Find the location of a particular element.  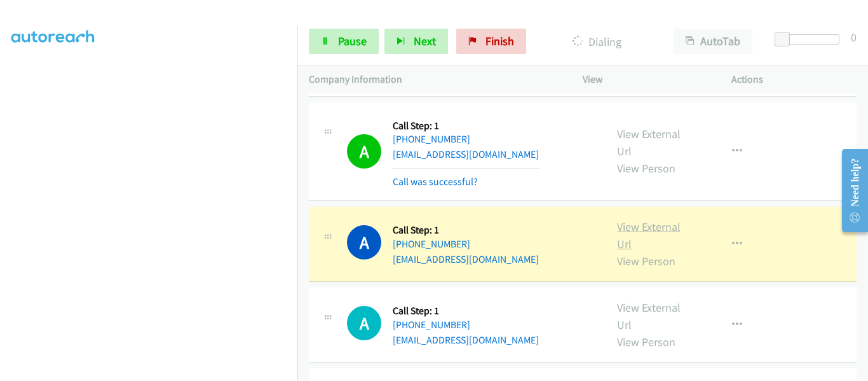

span: Next is located at coordinates (424, 40).